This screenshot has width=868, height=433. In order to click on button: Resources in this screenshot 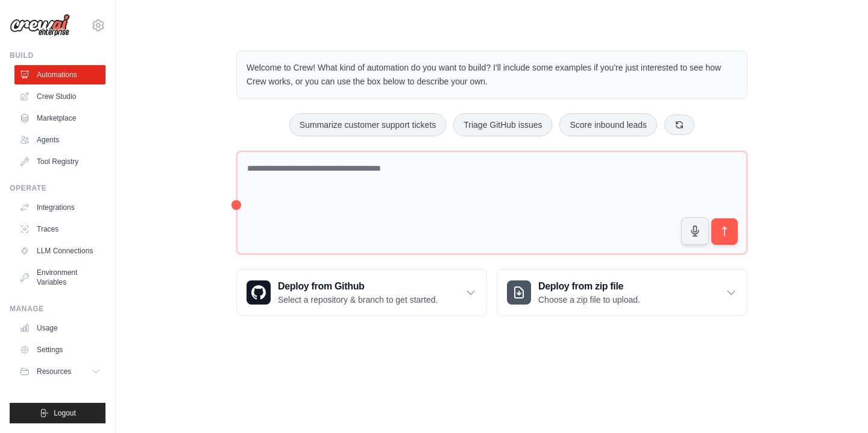, I will do `click(59, 371)`.